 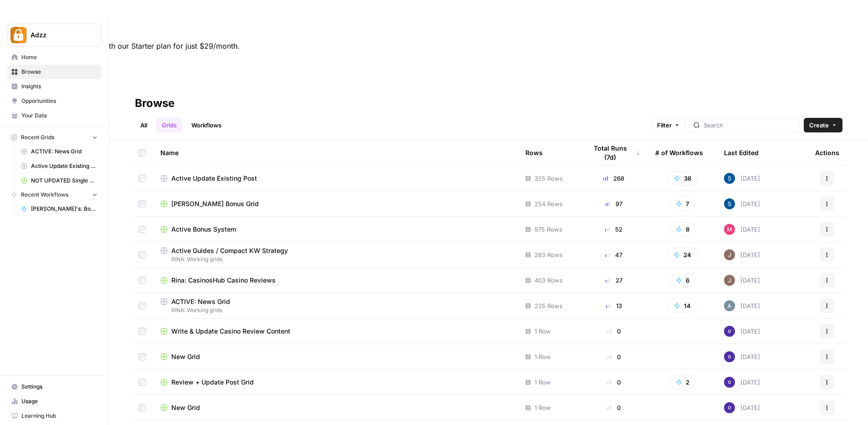 What do you see at coordinates (59, 87) in the screenshot?
I see `span: Insights` at bounding box center [59, 87].